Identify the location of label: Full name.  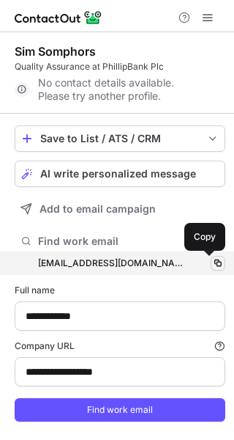
(120, 290).